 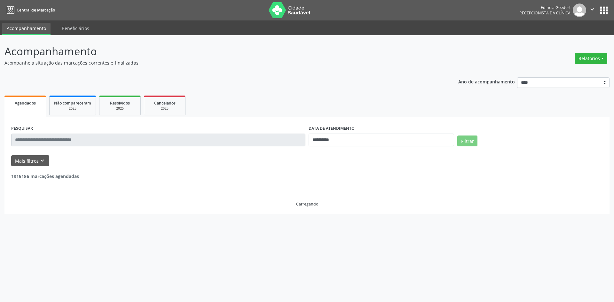 I want to click on span: Central de Marcação, so click(x=36, y=10).